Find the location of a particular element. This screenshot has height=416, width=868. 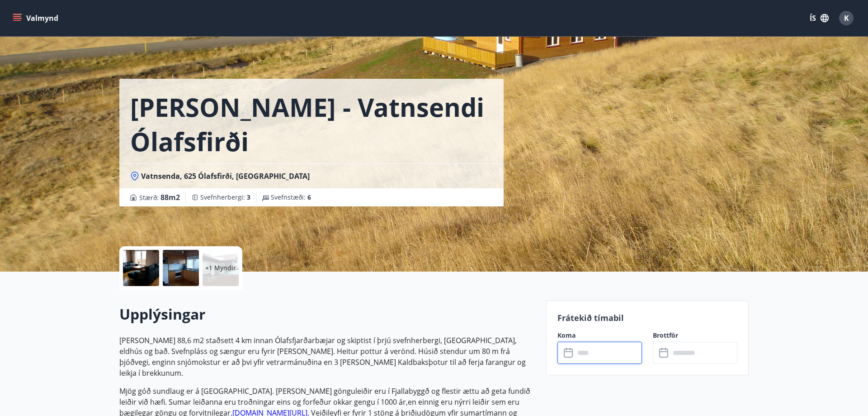

button: menu is located at coordinates (36, 18).